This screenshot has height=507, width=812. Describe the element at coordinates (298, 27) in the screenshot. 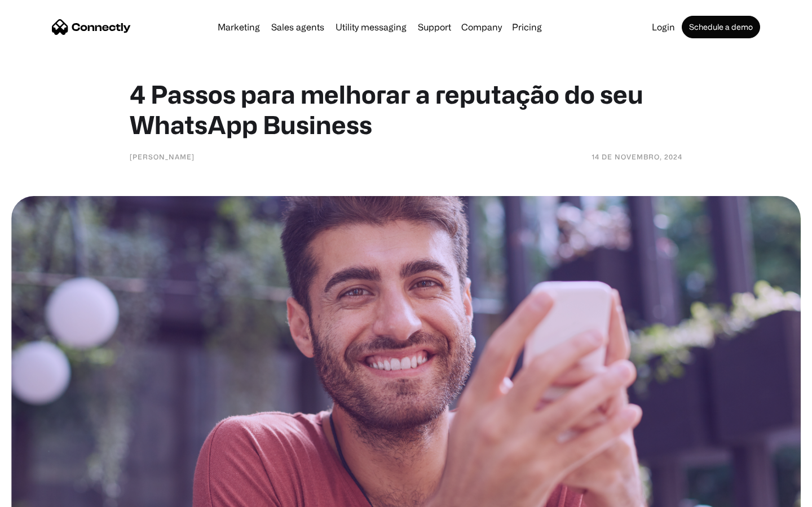

I see `a: Sales agents` at that location.